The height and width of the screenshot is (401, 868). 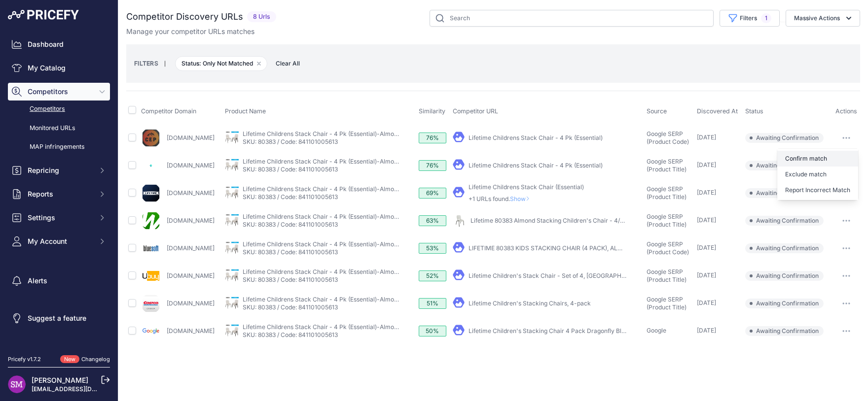 What do you see at coordinates (287, 64) in the screenshot?
I see `button: Clear All` at bounding box center [287, 64].